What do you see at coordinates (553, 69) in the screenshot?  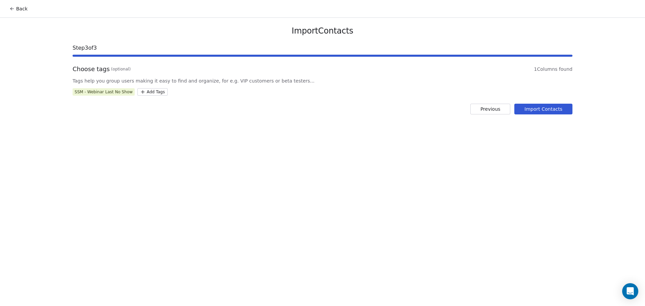 I see `span: 1 Columns found` at bounding box center [553, 69].